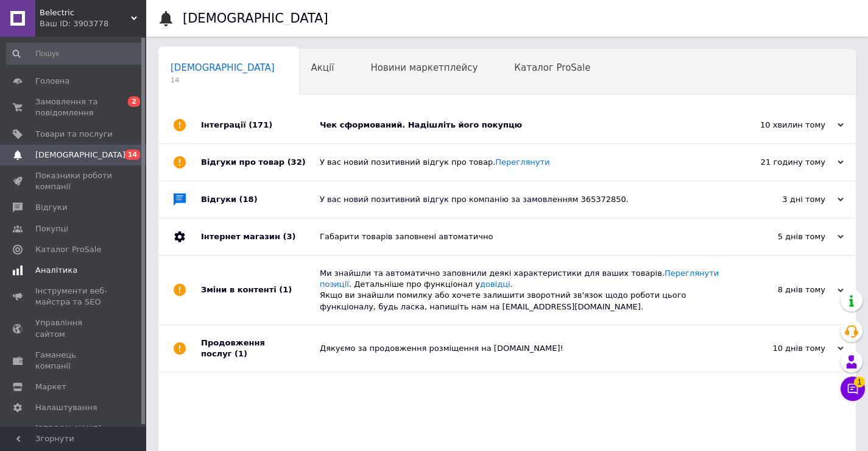  Describe the element at coordinates (783, 162) in the screenshot. I see `div: 21 годину тому` at that location.